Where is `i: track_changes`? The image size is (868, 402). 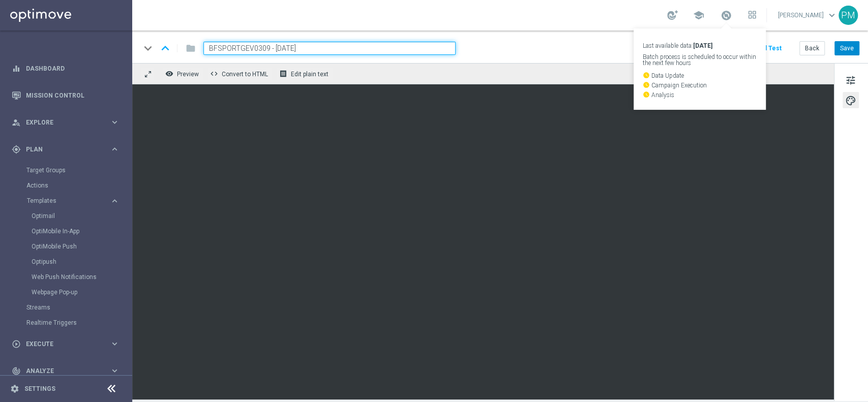
i: track_changes is located at coordinates (16, 371).